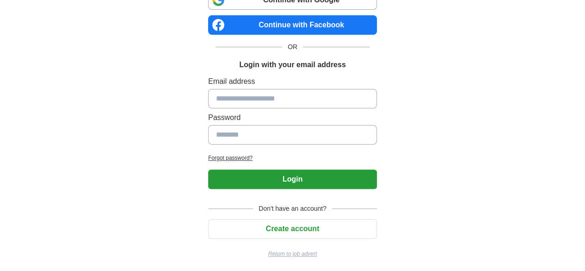 Image resolution: width=585 pixels, height=271 pixels. Describe the element at coordinates (292, 208) in the screenshot. I see `span: Don't have an account?` at that location.